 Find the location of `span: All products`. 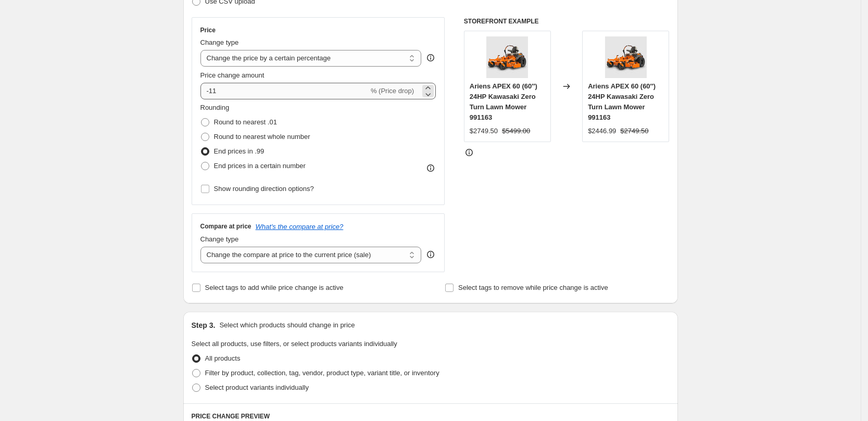

span: All products is located at coordinates (223, 358).